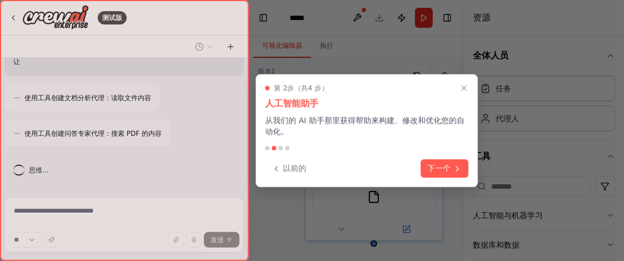  What do you see at coordinates (289, 168) in the screenshot?
I see `button: 以前的` at bounding box center [289, 168].